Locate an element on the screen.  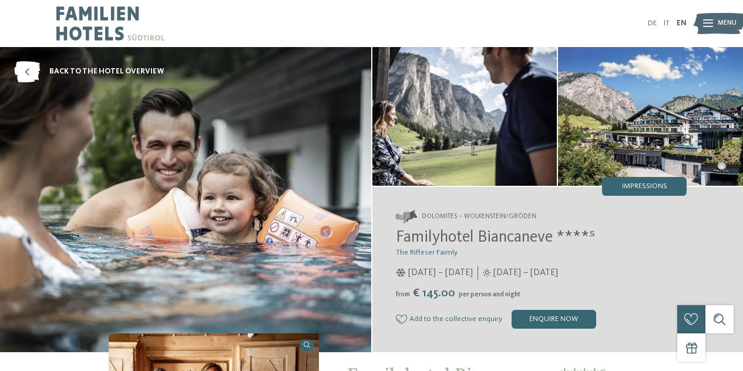
i: Opening times in winter is located at coordinates (401, 273).